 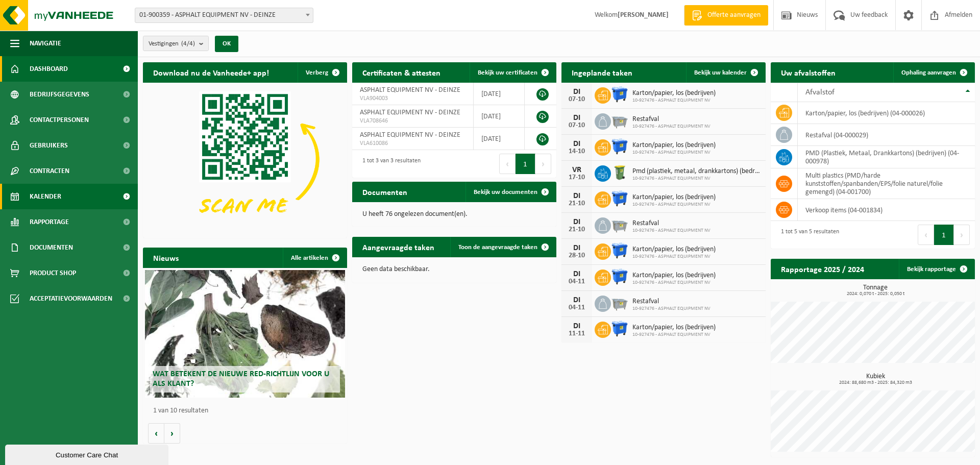 What do you see at coordinates (211, 72) in the screenshot?
I see `h2: Download nu de Vanheede+ app!` at bounding box center [211, 72].